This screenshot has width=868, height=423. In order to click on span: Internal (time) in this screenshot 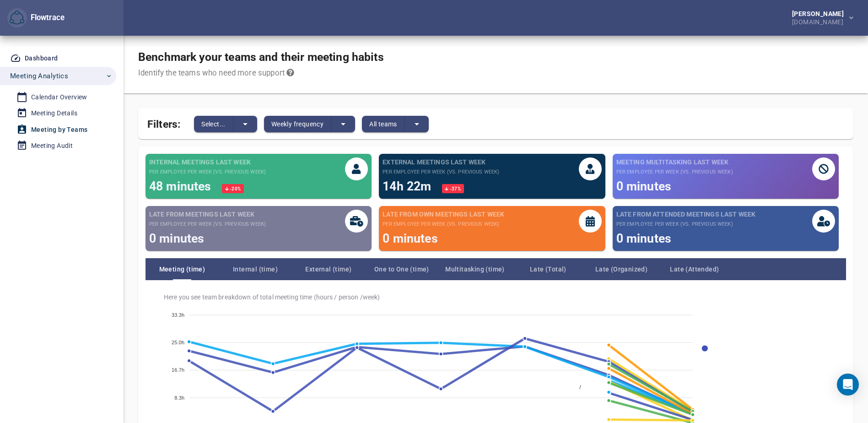, I will do `click(255, 269)`.